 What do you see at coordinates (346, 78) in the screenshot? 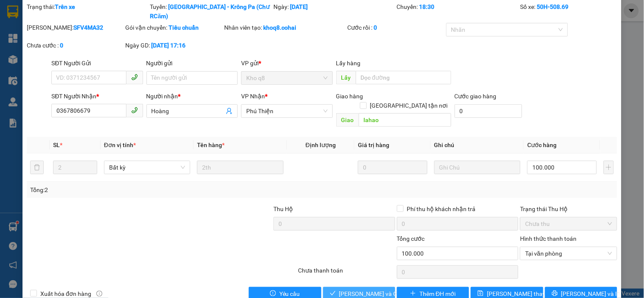
I see `span: Lấy` at bounding box center [346, 78].